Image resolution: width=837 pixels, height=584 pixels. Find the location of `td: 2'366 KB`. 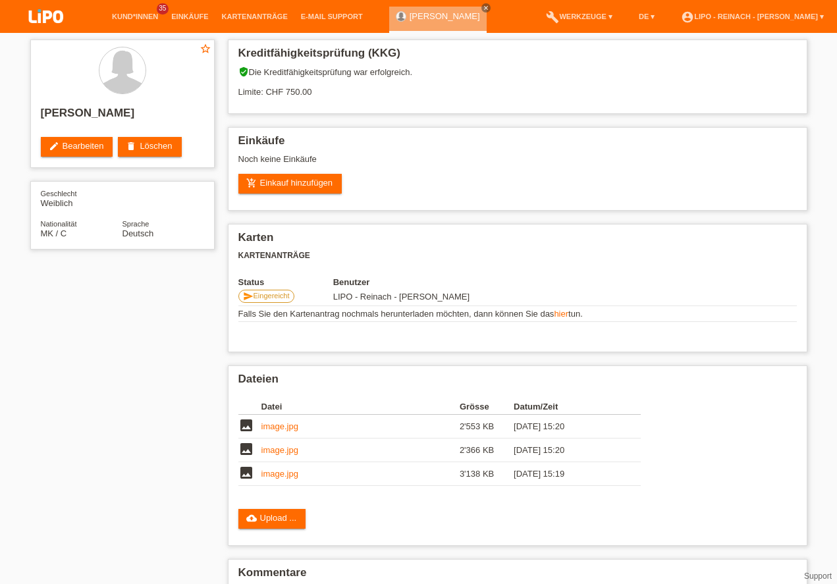

td: 2'366 KB is located at coordinates (487, 450).